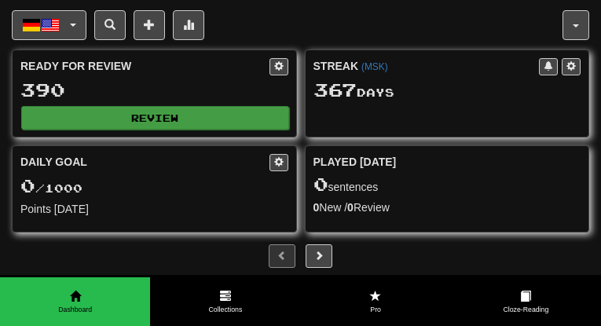 Image resolution: width=601 pixels, height=326 pixels. Describe the element at coordinates (375, 67) in the screenshot. I see `a: (MSK)` at that location.